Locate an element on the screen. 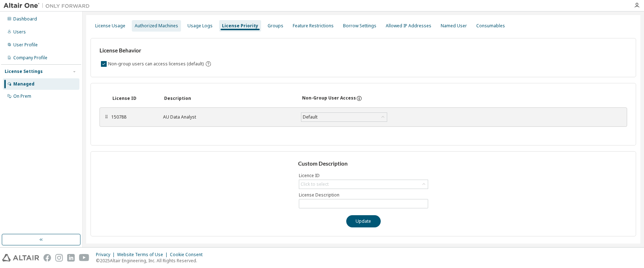 This screenshot has width=644, height=268. img: instagram.svg is located at coordinates (59, 258).